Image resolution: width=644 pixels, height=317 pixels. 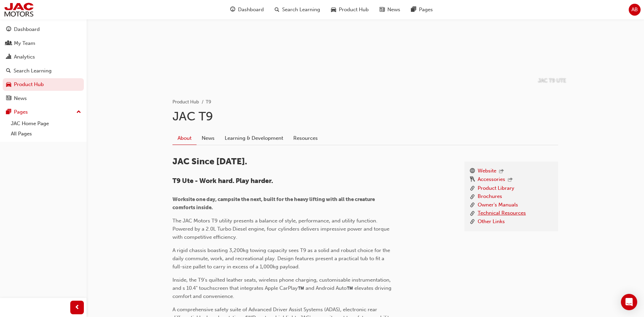 What do you see at coordinates (43, 43) in the screenshot?
I see `a: My Team` at bounding box center [43, 43].